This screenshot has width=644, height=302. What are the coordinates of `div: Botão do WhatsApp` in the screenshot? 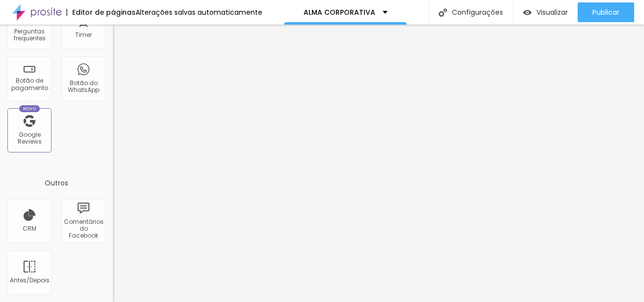 It's located at (83, 87).